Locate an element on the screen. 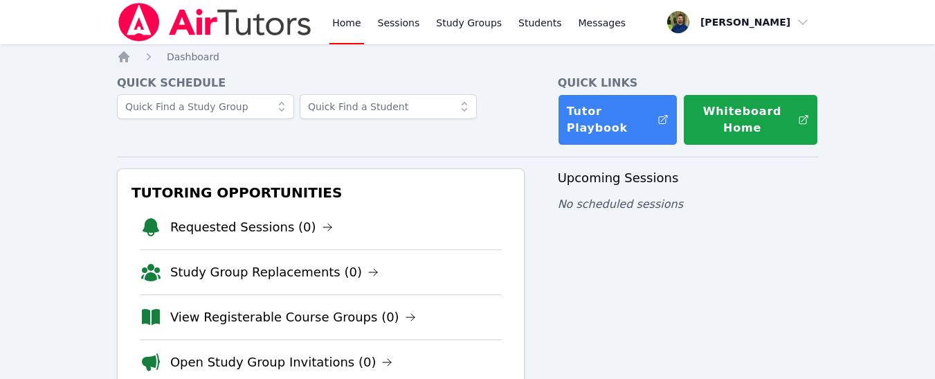  input: Quick Find a Student is located at coordinates (388, 107).